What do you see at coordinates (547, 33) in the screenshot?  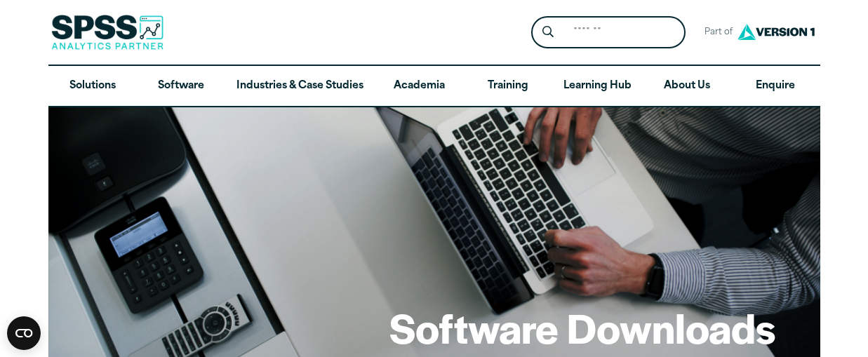 I see `button: Search magnifying glass icon` at bounding box center [547, 33].